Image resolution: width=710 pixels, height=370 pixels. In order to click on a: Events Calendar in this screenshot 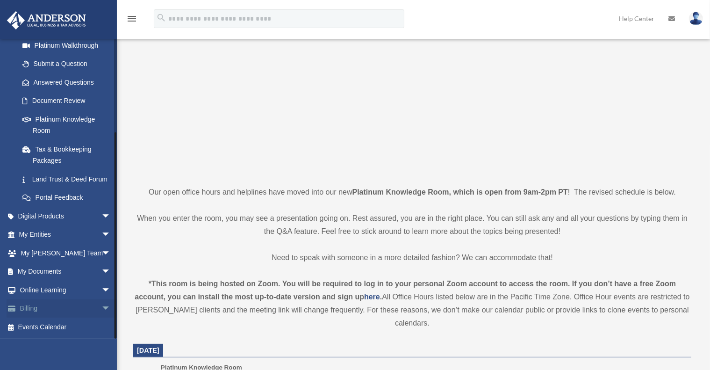, I will do `click(65, 327)`.